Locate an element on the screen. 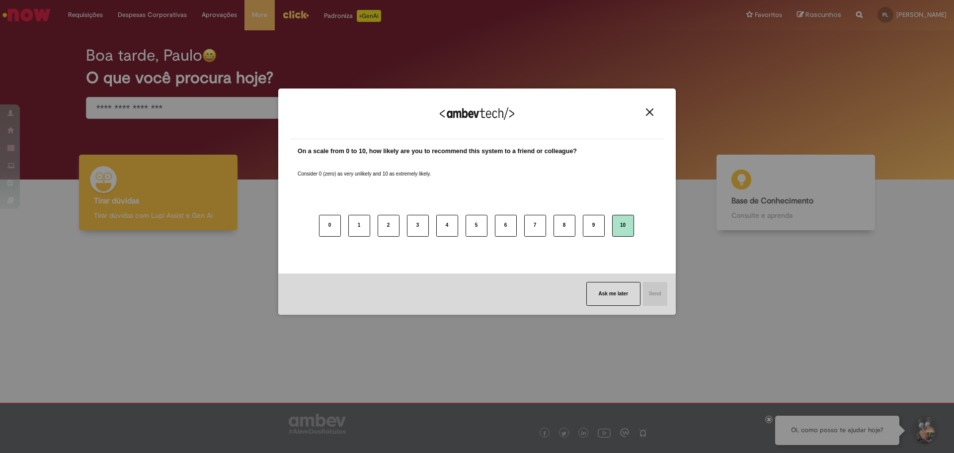 This screenshot has height=453, width=954. button: Close is located at coordinates (649, 112).